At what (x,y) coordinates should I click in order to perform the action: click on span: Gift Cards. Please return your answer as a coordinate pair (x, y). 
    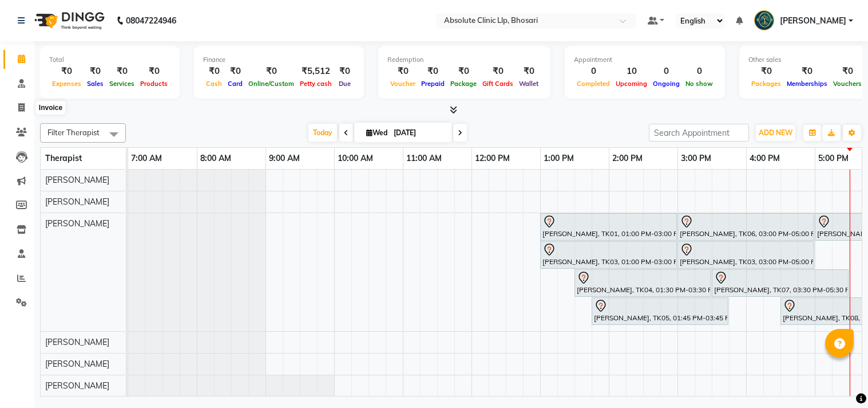
    Looking at the image, I should click on (498, 83).